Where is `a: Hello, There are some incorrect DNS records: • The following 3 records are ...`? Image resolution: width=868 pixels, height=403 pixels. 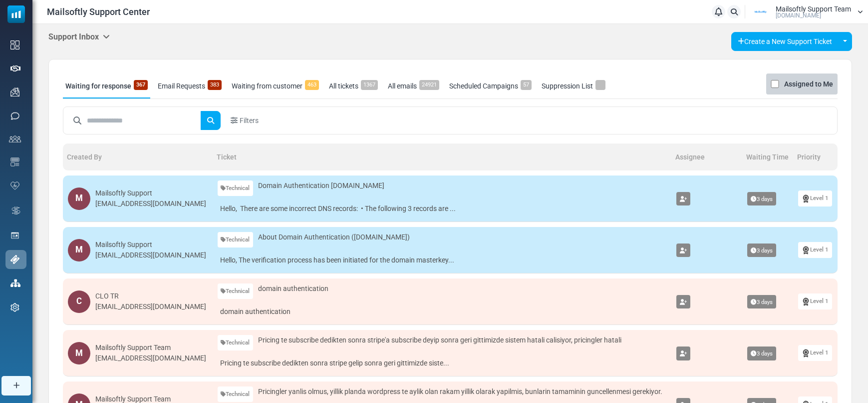 a: Hello, There are some incorrect DNS records: • The following 3 records are ... is located at coordinates (442, 209).